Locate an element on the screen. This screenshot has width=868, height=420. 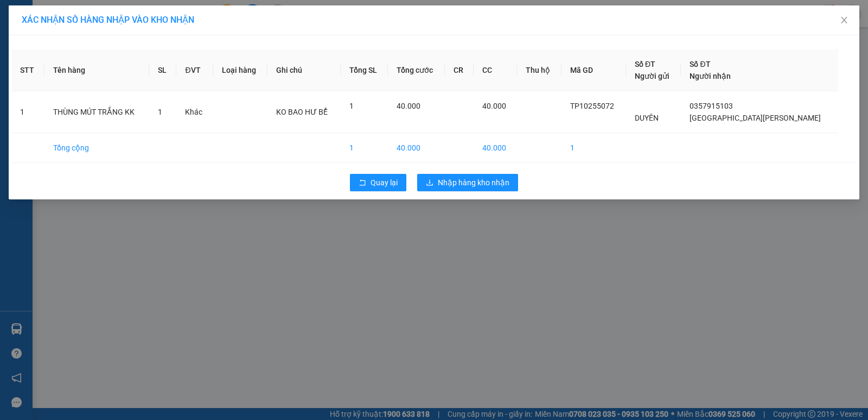
span: GIAO: is located at coordinates (15, 75).